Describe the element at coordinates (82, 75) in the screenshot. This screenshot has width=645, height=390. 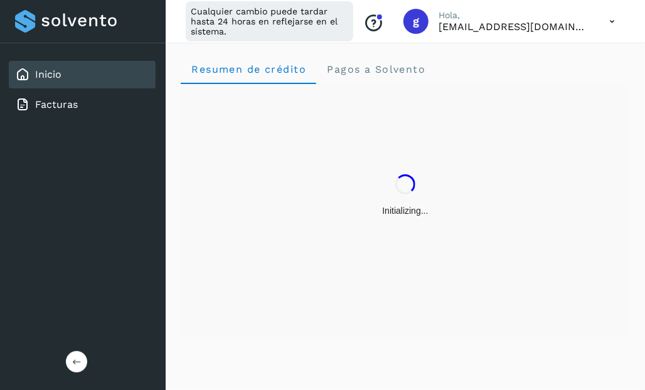
I see `div: Inicio` at that location.